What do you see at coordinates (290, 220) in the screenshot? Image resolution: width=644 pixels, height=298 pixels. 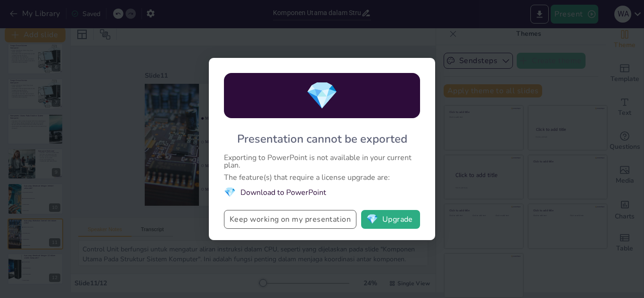 I see `button: Keep working on my presentation` at bounding box center [290, 220].